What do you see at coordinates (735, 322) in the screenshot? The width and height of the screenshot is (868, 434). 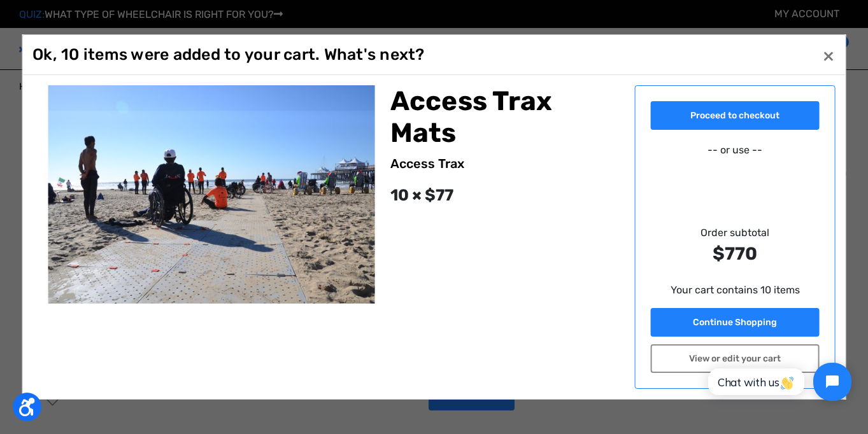 I see `a: Continue Shopping` at bounding box center [735, 322].